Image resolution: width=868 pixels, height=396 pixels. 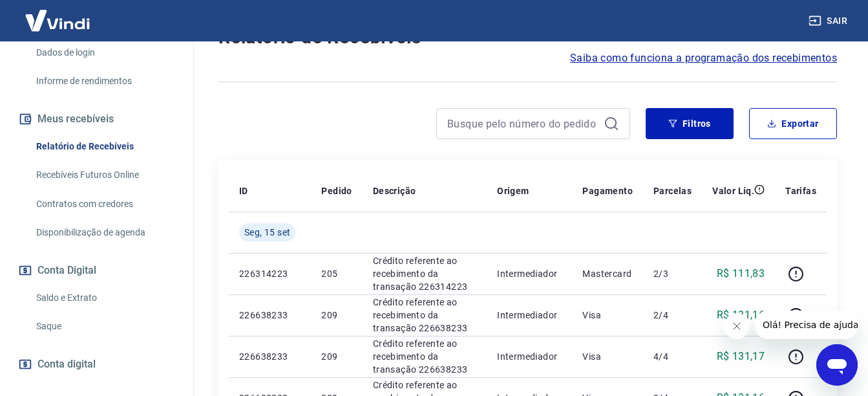 I want to click on p: Tarifas, so click(x=801, y=191).